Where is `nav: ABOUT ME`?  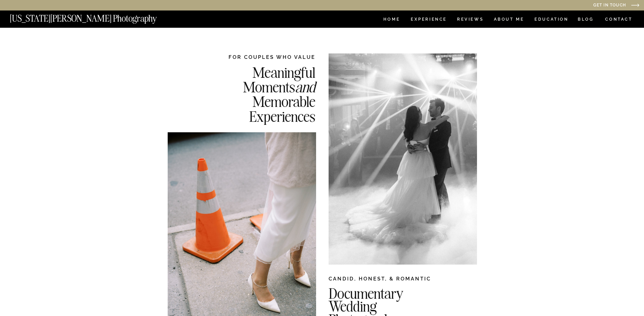
nav: ABOUT ME is located at coordinates (509, 20).